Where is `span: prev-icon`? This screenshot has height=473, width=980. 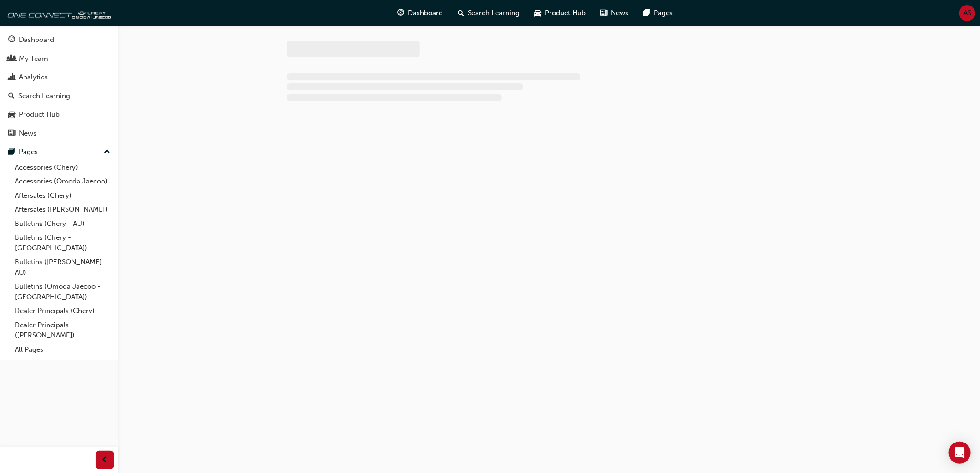 span: prev-icon is located at coordinates (105, 461).